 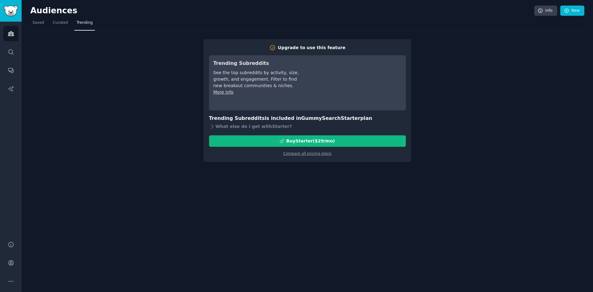 I want to click on a: More info, so click(x=223, y=92).